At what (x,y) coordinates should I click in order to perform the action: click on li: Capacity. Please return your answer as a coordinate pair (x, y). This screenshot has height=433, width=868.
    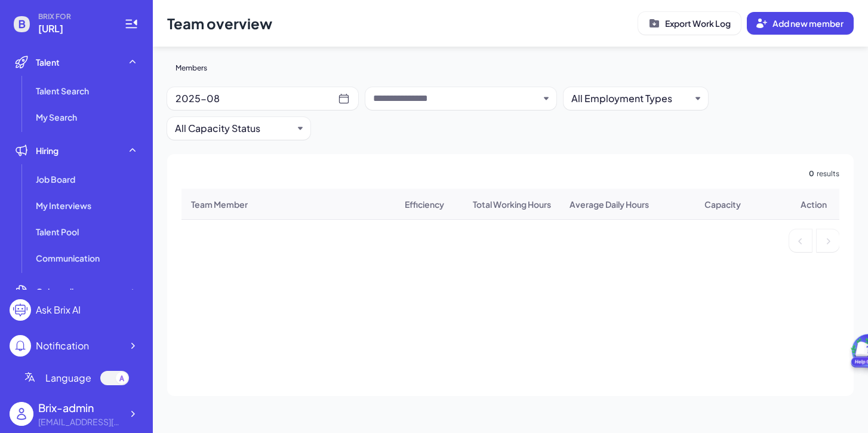
    Looking at the image, I should click on (722, 204).